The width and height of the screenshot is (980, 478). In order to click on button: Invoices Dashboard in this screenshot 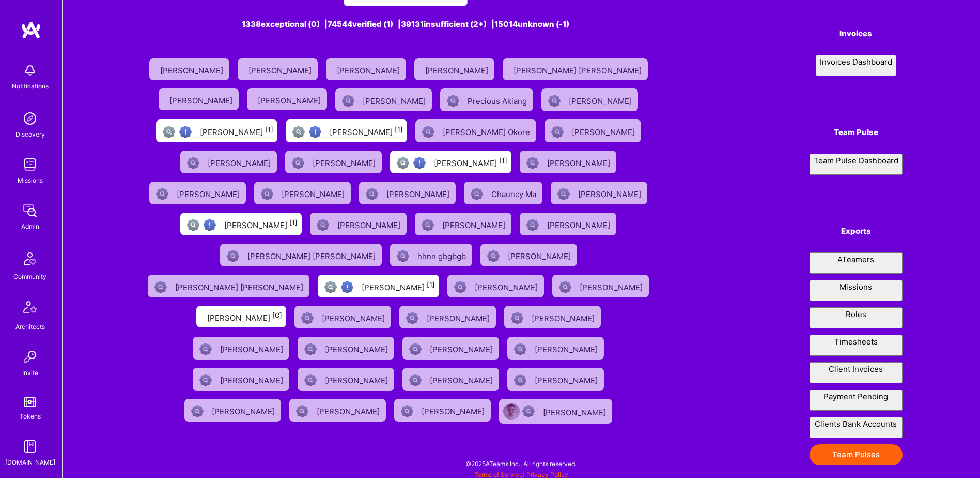, I will do `click(856, 65)`.